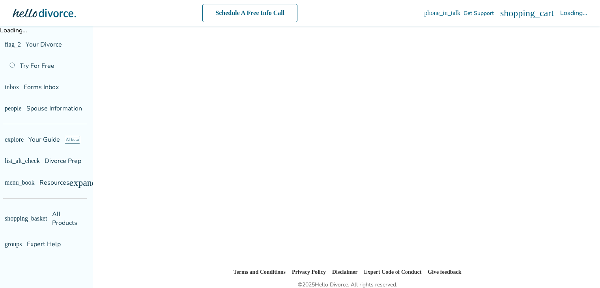 The image size is (600, 288). Describe the element at coordinates (573, 13) in the screenshot. I see `div: Loading...` at that location.